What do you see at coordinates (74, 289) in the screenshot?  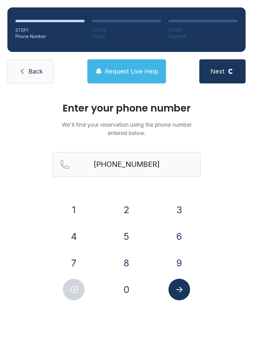 I see `button: Delete number` at bounding box center [74, 289].